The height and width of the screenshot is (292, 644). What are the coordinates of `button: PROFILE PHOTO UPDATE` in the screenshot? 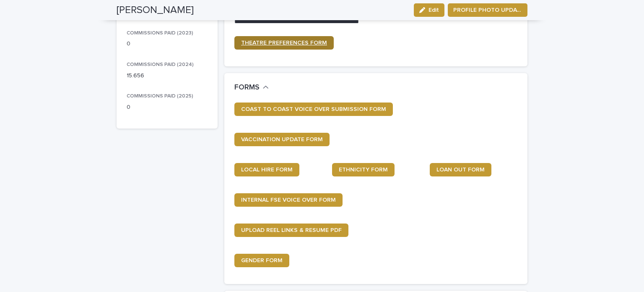 It's located at (488, 10).